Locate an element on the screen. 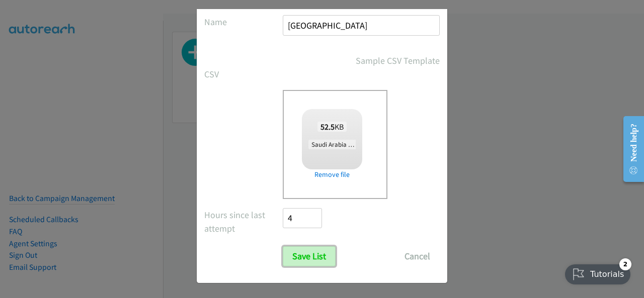 The width and height of the screenshot is (644, 298). button: Cancel is located at coordinates (417, 256).